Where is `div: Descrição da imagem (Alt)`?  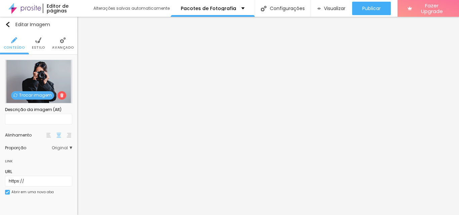
div: Descrição da imagem (Alt) is located at coordinates (39, 110).